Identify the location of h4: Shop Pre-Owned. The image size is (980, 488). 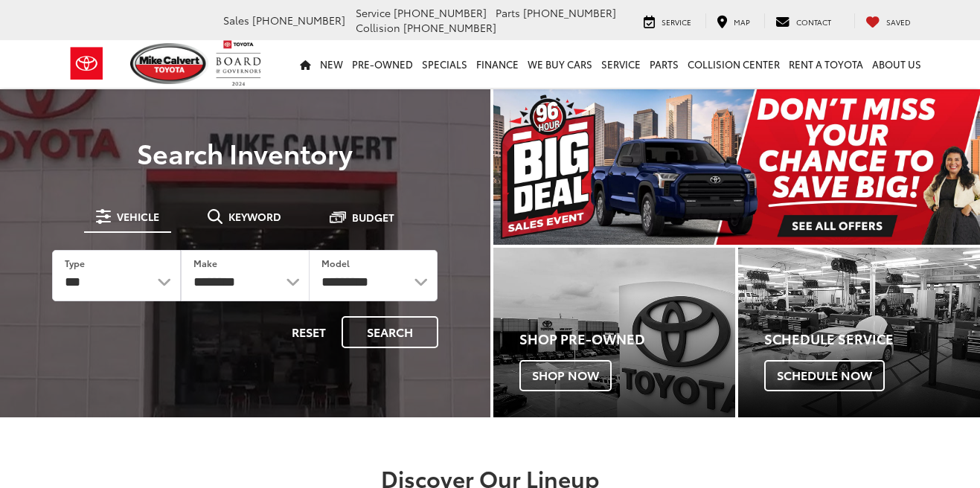
(627, 339).